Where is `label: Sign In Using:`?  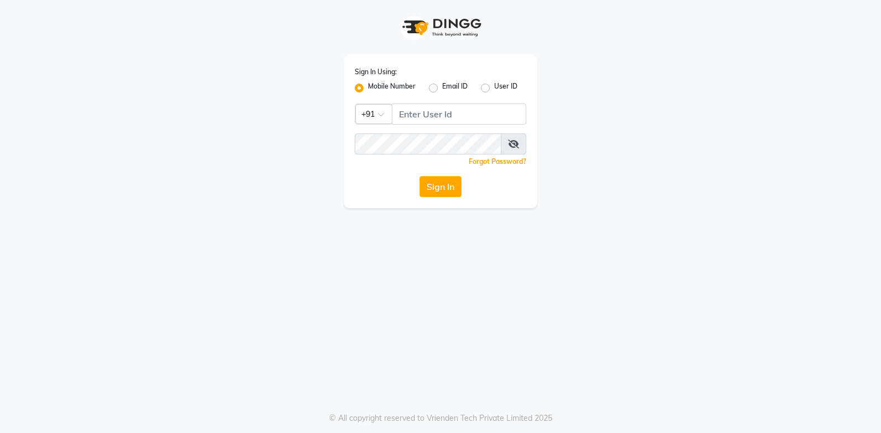
label: Sign In Using: is located at coordinates (376, 72).